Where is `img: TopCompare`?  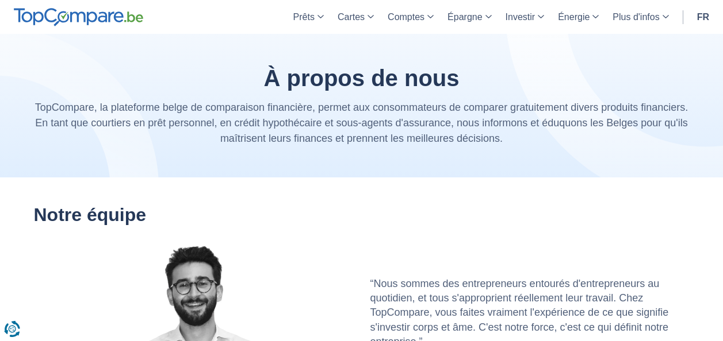 img: TopCompare is located at coordinates (78, 17).